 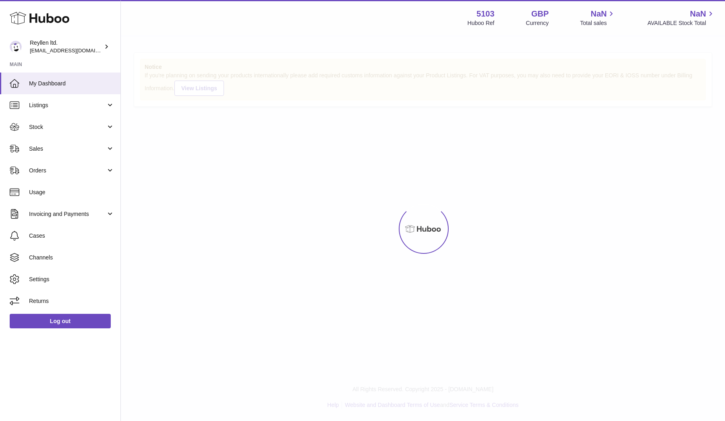 I want to click on strong: GBP, so click(x=540, y=14).